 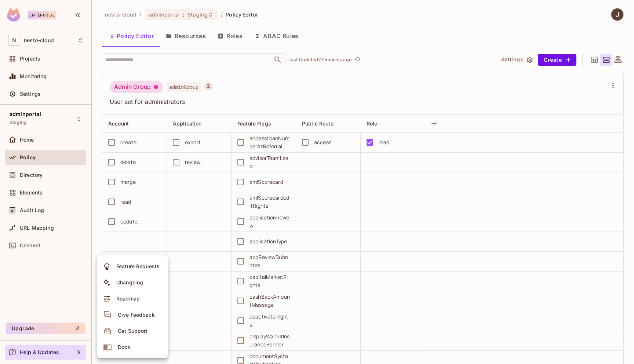 I want to click on div: Docs, so click(x=124, y=347).